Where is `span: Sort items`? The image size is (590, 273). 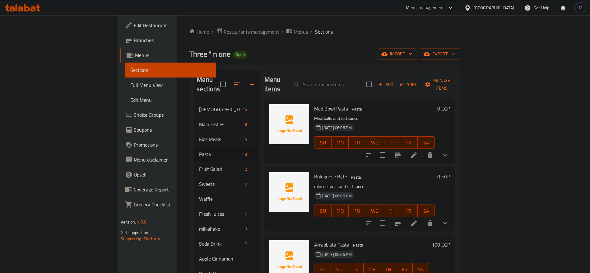 span: Sort items is located at coordinates (408, 84).